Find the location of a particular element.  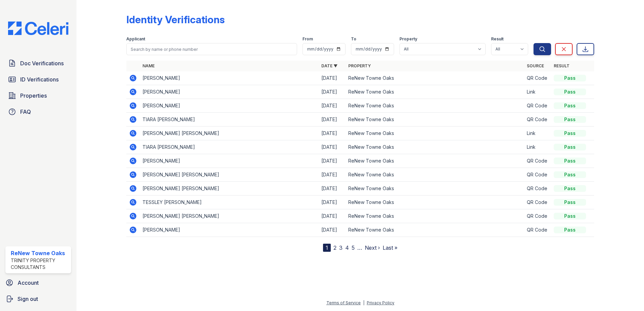

a: Property is located at coordinates (360, 65).